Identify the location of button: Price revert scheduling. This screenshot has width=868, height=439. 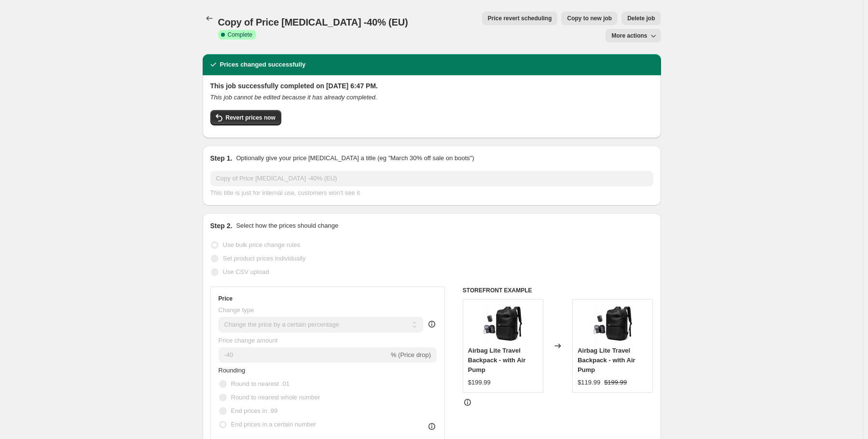
(520, 18).